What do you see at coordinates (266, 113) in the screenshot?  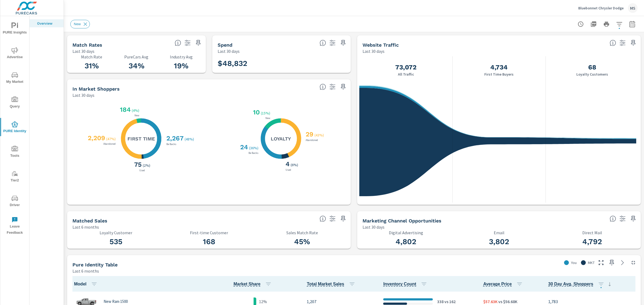 I see `p: ( 15% )` at bounding box center [266, 113].